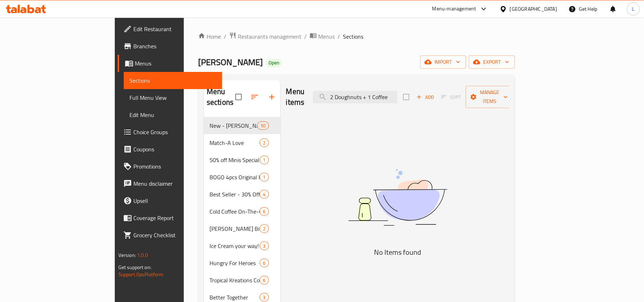  I want to click on nav: breadcrumb, so click(357, 36).